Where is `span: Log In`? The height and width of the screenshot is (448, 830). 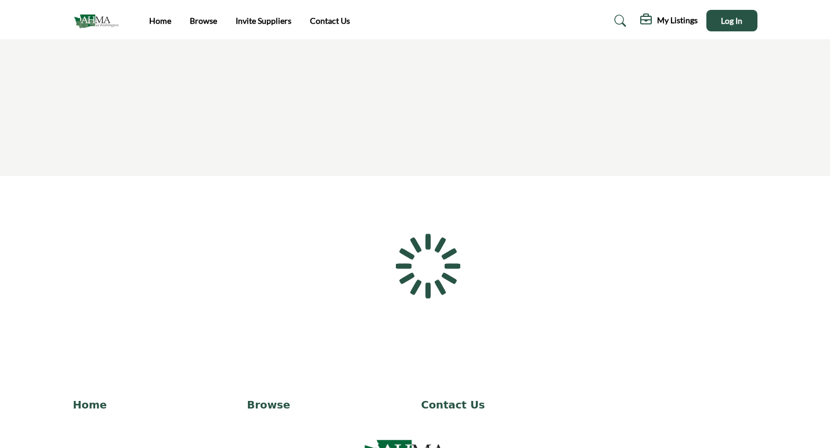 span: Log In is located at coordinates (732, 20).